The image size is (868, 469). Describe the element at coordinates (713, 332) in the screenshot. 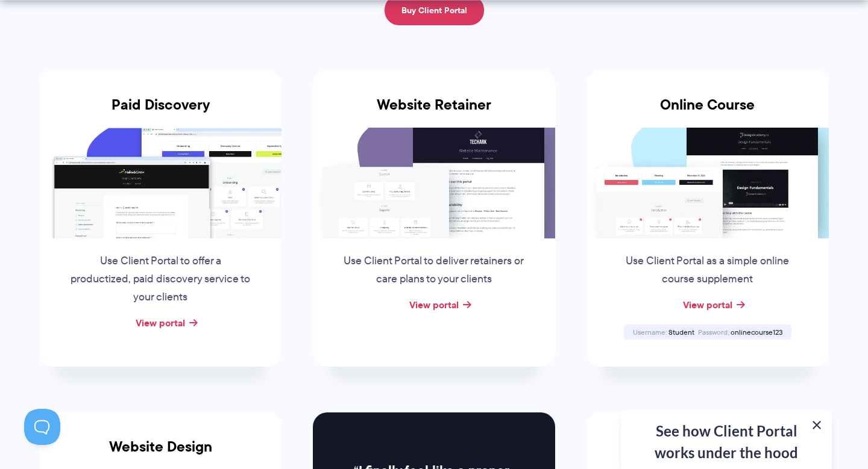

I see `span: Password` at that location.